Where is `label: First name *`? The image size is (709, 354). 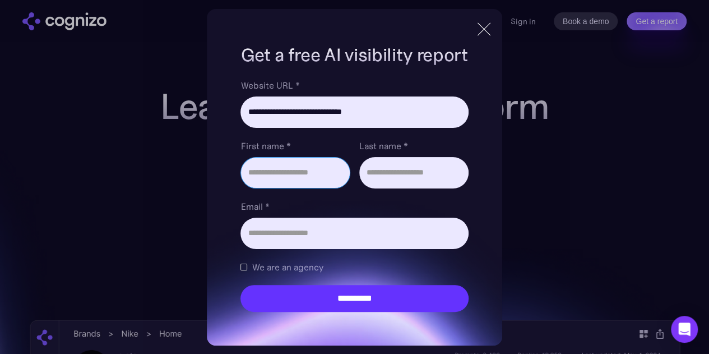 label: First name * is located at coordinates (295, 146).